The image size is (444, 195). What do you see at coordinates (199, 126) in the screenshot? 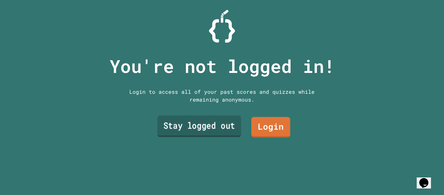
I see `a: Stay logged out` at bounding box center [199, 126].